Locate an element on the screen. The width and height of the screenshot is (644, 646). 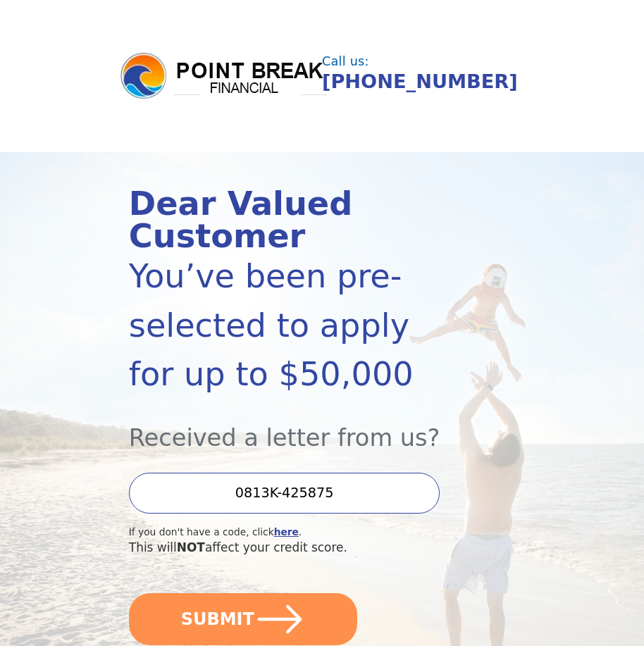
input: Enter your Offer Code: is located at coordinates (285, 493).